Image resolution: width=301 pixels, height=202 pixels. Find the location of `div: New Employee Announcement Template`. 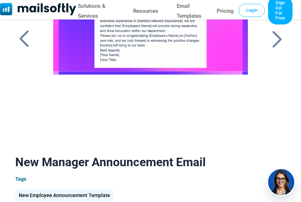

div: New Employee Announcement Template is located at coordinates (64, 195).